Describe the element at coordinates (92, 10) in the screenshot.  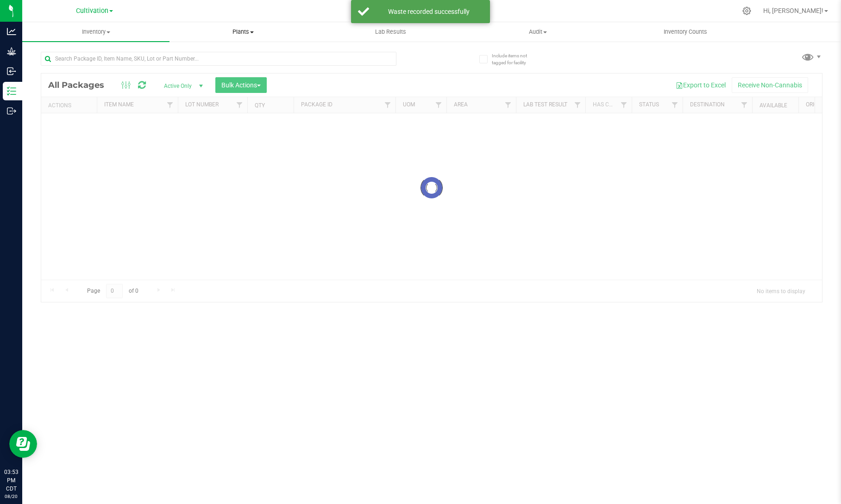
I see `span: Cultivation` at that location.